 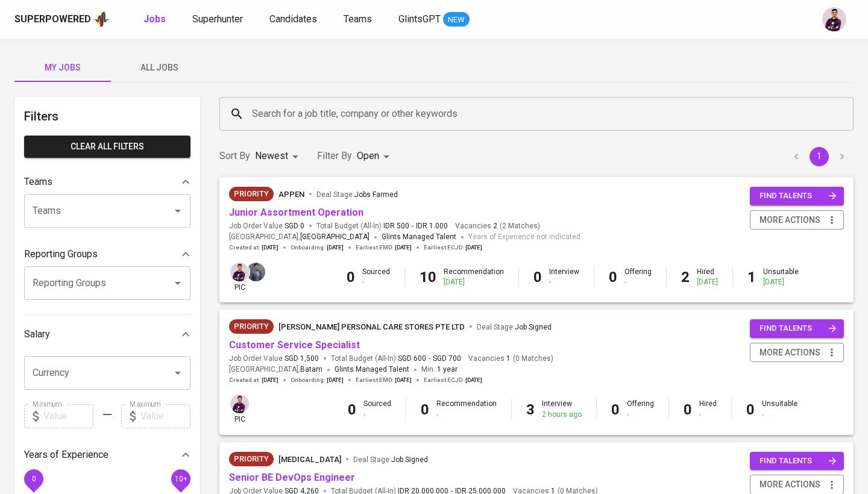 What do you see at coordinates (154, 19) in the screenshot?
I see `b: Jobs` at bounding box center [154, 19].